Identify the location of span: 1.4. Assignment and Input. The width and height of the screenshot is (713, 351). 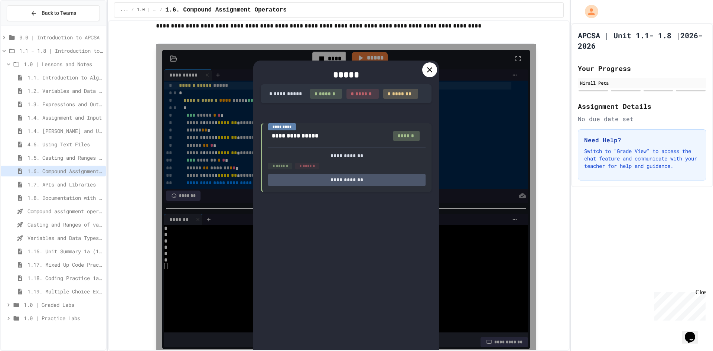
(65, 117).